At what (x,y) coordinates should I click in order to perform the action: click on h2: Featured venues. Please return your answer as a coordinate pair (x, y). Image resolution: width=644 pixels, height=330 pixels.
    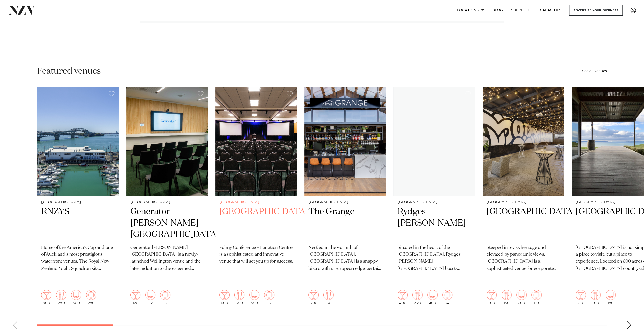
    Looking at the image, I should click on (69, 71).